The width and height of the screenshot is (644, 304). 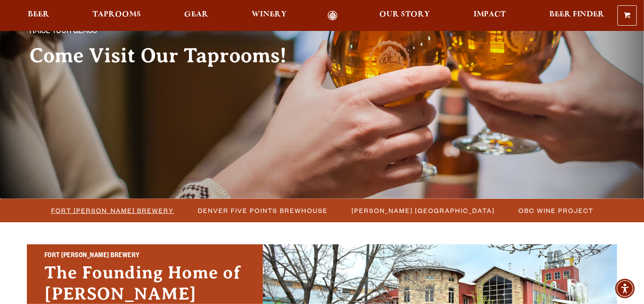 I want to click on a: Taprooms, so click(x=117, y=16).